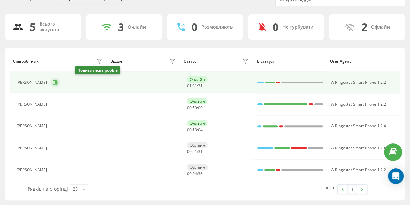  Describe the element at coordinates (195, 107) in the screenshot. I see `span: 59` at that location.